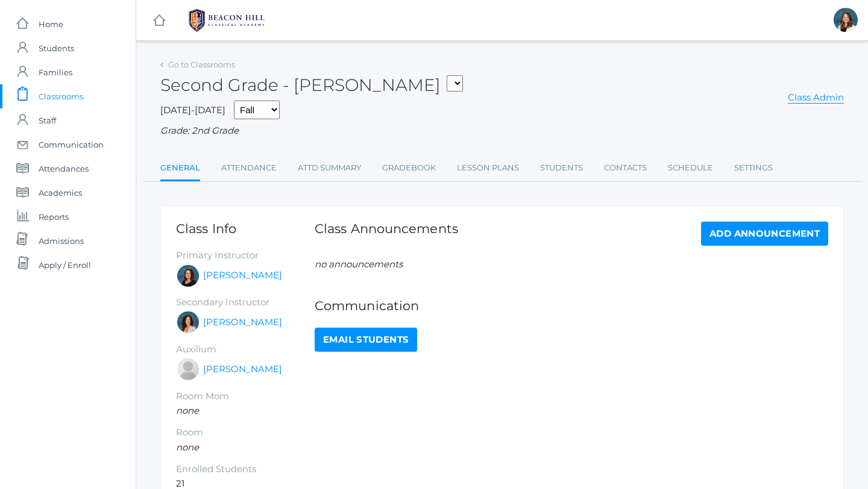  I want to click on span: Communication, so click(71, 145).